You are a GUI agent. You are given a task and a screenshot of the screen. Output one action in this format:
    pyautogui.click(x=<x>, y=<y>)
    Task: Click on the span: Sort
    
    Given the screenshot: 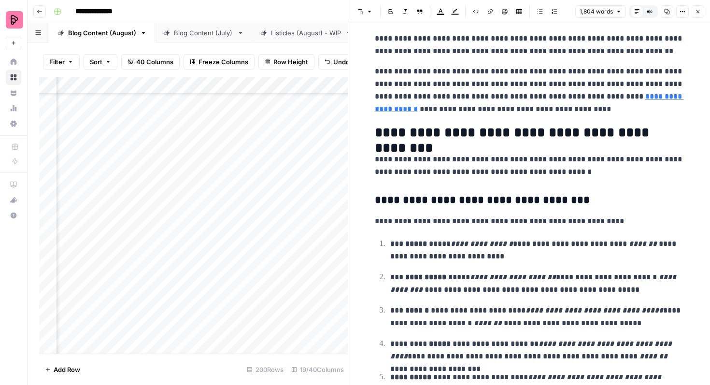 What is the action you would take?
    pyautogui.click(x=96, y=62)
    